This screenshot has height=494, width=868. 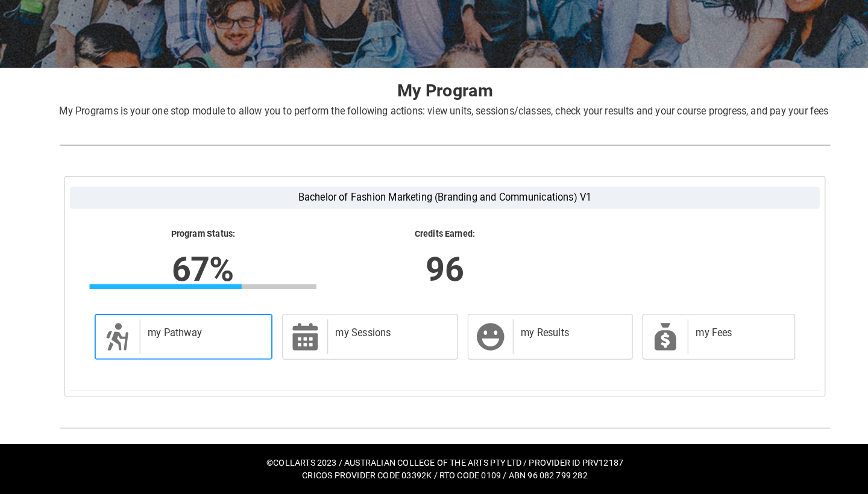 What do you see at coordinates (115, 340) in the screenshot?
I see `span: Description of icon when needed` at bounding box center [115, 340].